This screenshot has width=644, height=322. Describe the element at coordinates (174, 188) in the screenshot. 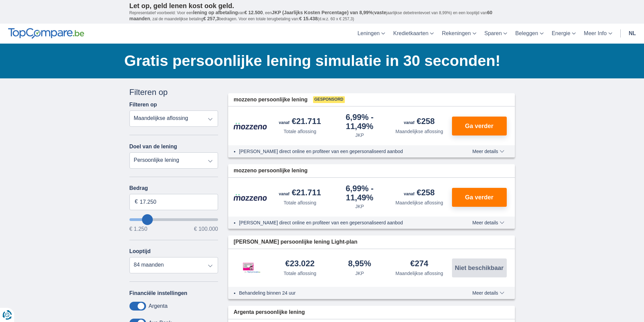

I see `label: Bedrag` at that location.